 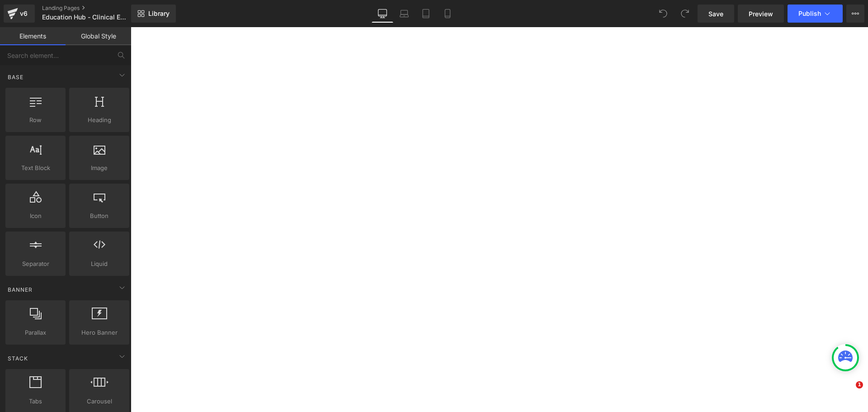 I want to click on button: Redo, so click(x=685, y=14).